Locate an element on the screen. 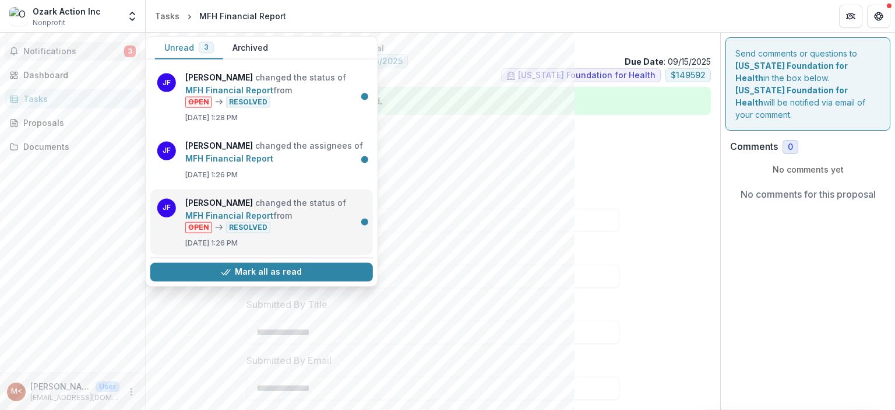 The image size is (895, 410). button: Partners is located at coordinates (851, 16).